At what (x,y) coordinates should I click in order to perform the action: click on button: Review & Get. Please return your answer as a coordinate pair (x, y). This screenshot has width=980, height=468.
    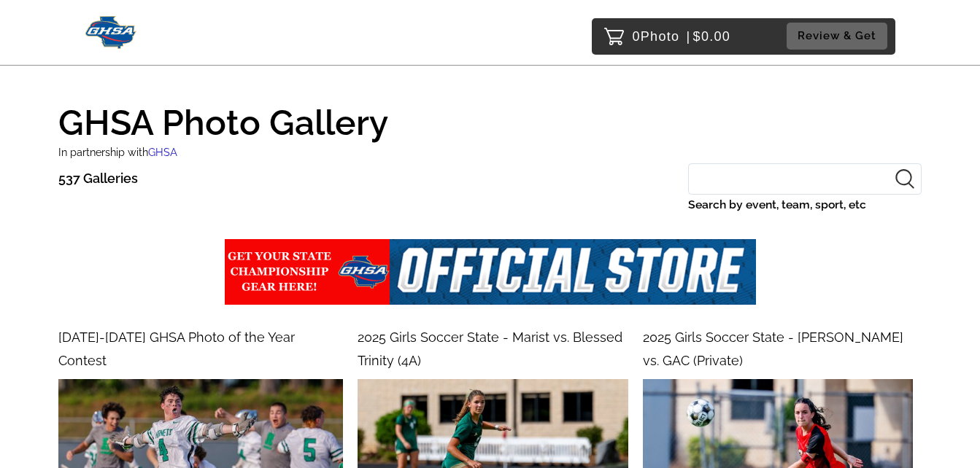
    Looking at the image, I should click on (837, 36).